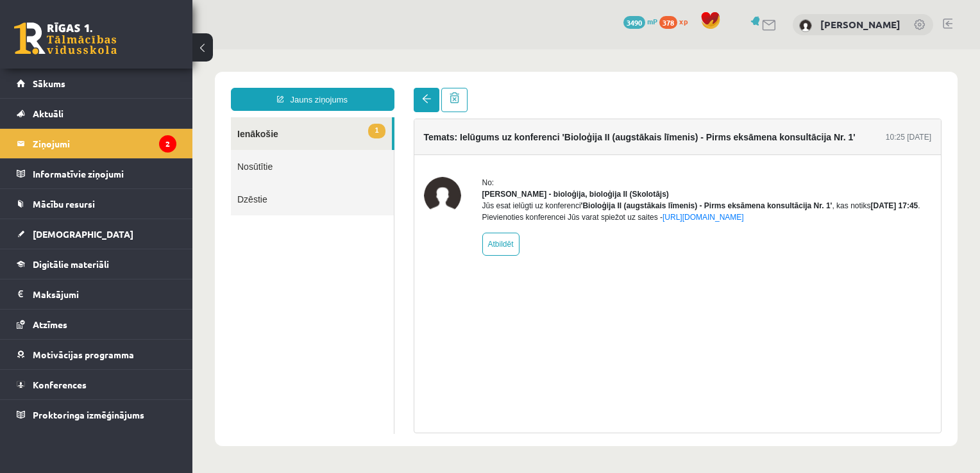  Describe the element at coordinates (96, 294) in the screenshot. I see `a: Maksājumi` at that location.